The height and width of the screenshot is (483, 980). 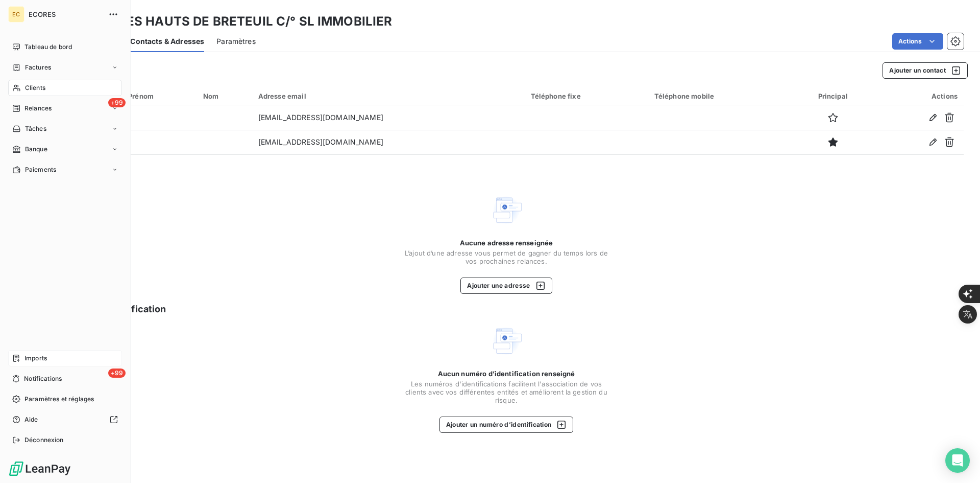 What do you see at coordinates (65, 14) in the screenshot?
I see `span: ECORES` at bounding box center [65, 14].